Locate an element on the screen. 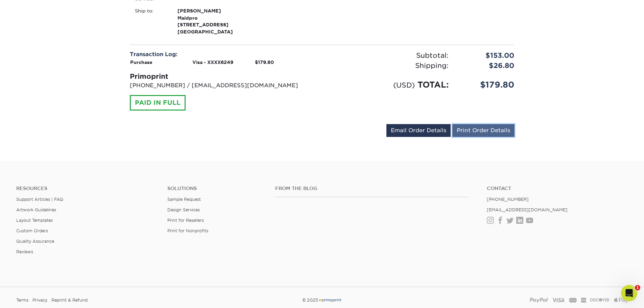 Image resolution: width=644 pixels, height=308 pixels. span: TOTAL: is located at coordinates (433, 85).